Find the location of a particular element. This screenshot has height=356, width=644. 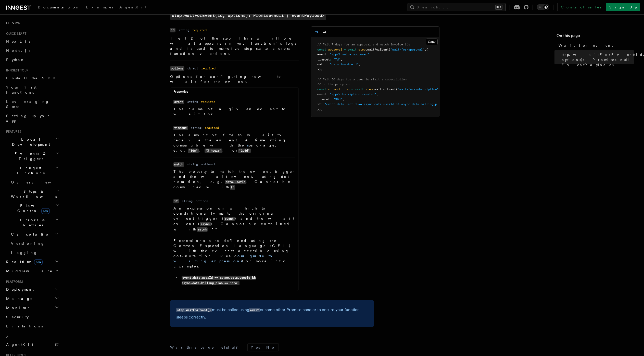

span: Monitor is located at coordinates (17, 308).